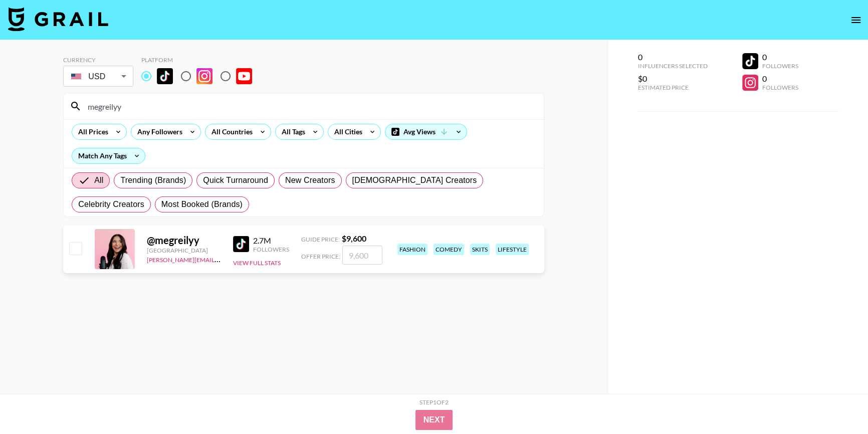  What do you see at coordinates (58, 19) in the screenshot?
I see `img: Grail Talent` at bounding box center [58, 19].